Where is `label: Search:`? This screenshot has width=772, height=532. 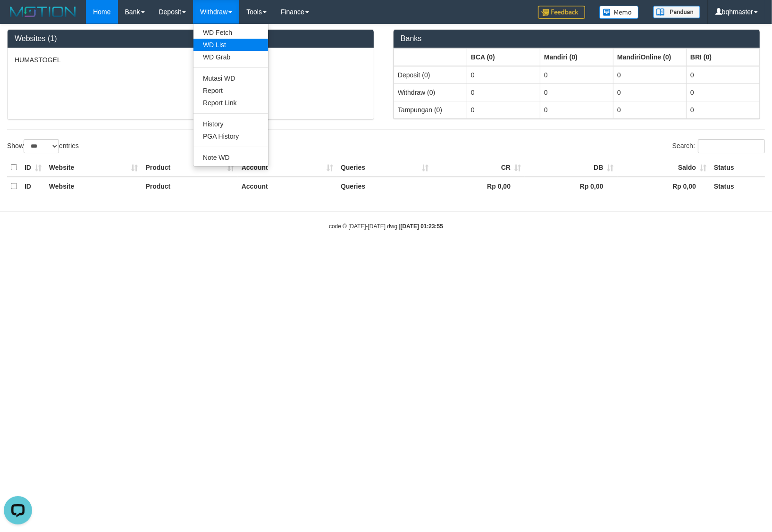
label: Search: is located at coordinates (719, 146).